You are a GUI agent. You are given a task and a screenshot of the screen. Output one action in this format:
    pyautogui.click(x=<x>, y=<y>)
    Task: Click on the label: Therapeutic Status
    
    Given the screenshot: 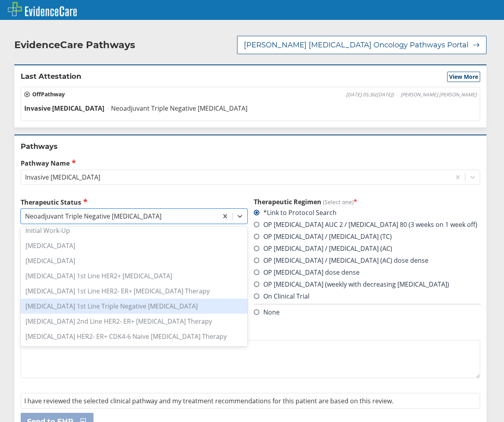 What is the action you would take?
    pyautogui.click(x=134, y=202)
    